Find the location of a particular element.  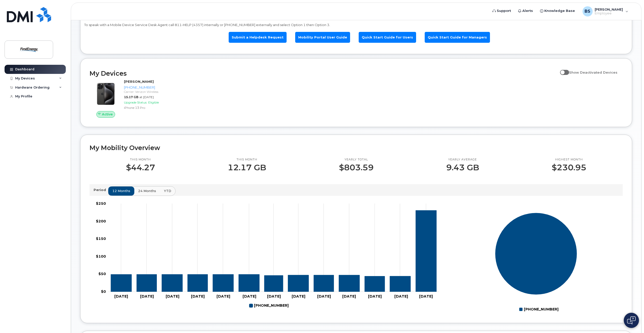

span: YTD is located at coordinates (168, 191).